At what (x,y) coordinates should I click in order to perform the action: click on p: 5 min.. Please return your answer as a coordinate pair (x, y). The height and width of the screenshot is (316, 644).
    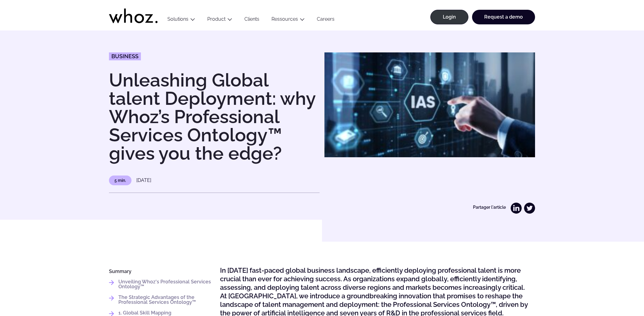
    Looking at the image, I should click on (120, 180).